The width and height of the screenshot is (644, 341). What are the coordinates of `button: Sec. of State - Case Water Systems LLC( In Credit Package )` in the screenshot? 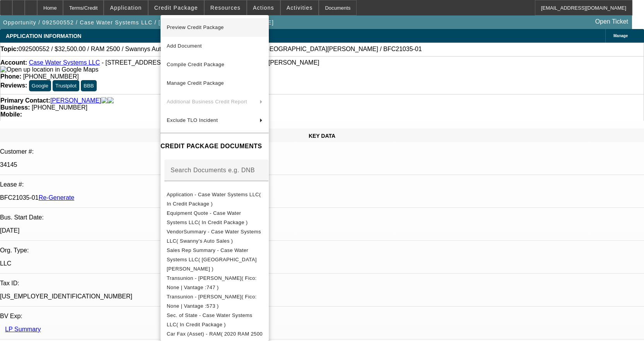 It's located at (215, 320).